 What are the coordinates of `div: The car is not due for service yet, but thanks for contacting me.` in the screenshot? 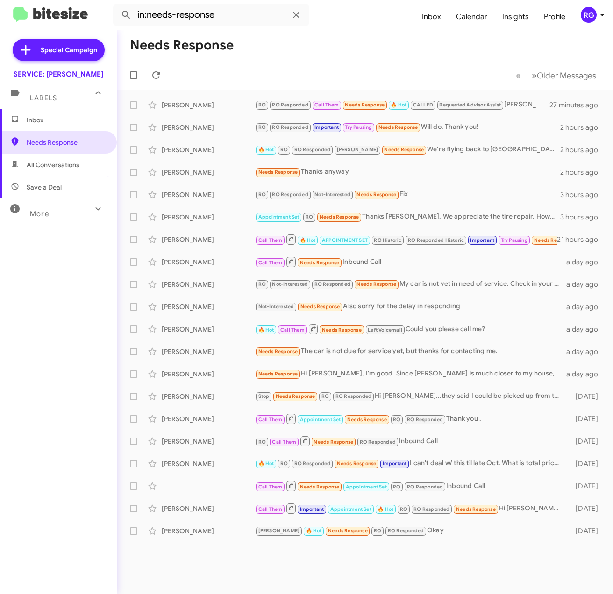 It's located at (411, 351).